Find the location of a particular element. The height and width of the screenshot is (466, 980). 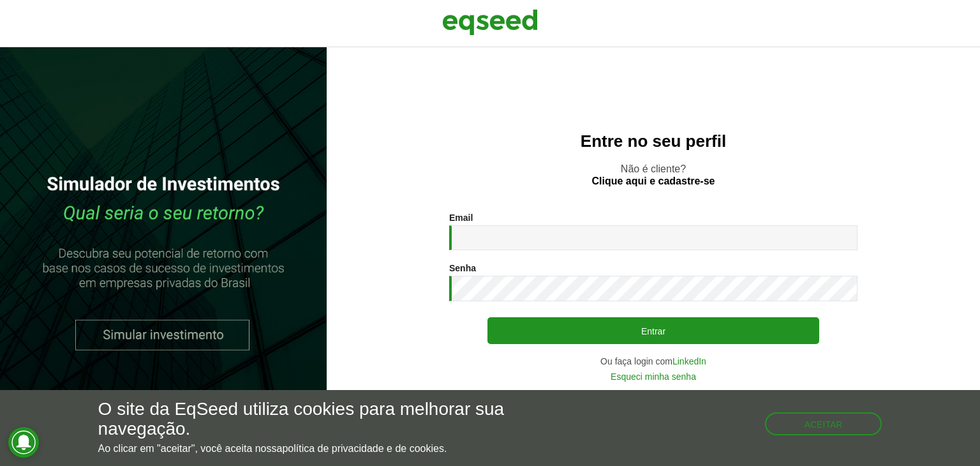

h2: Entre no seu perfil is located at coordinates (654, 141).